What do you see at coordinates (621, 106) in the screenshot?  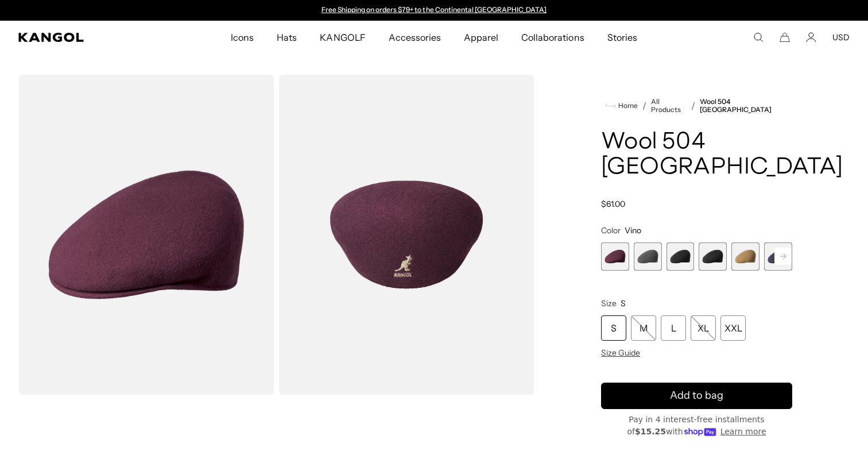 I see `a: Home` at bounding box center [621, 106].